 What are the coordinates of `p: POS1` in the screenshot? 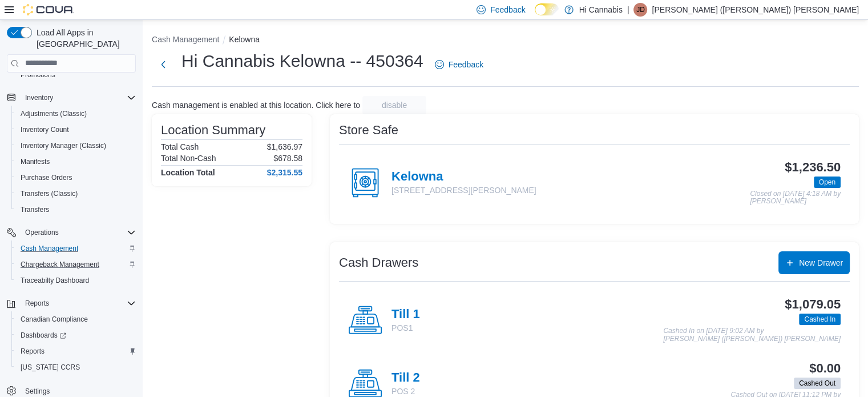 It's located at (406, 328).